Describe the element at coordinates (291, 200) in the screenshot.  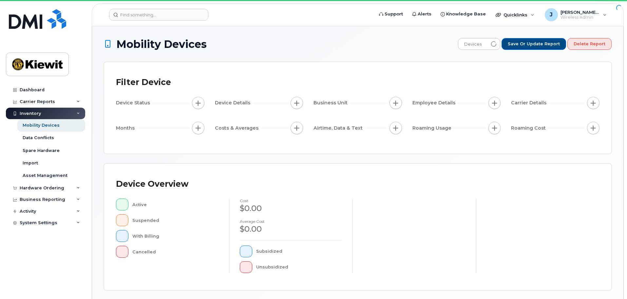
I see `h4: cost` at that location.